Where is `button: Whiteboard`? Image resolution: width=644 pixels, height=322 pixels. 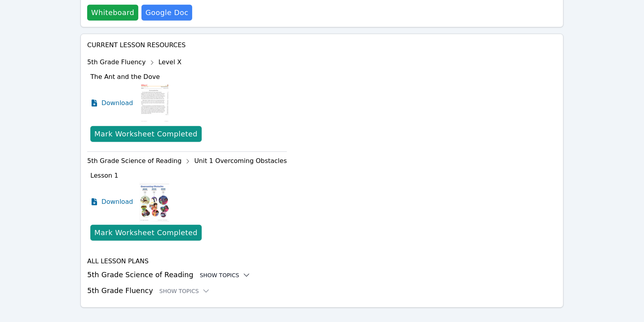 button: Whiteboard is located at coordinates (113, 12).